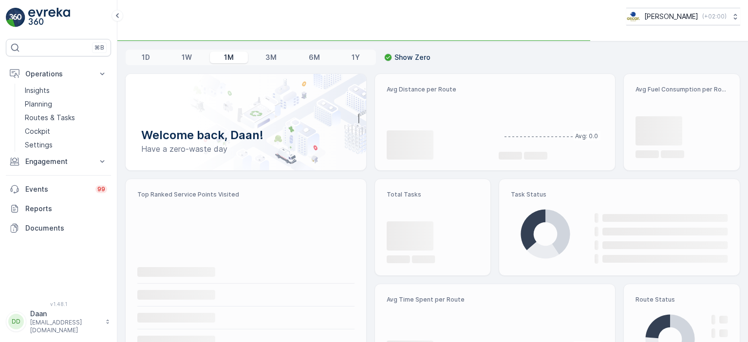 The image size is (748, 342). I want to click on a: Documents, so click(58, 228).